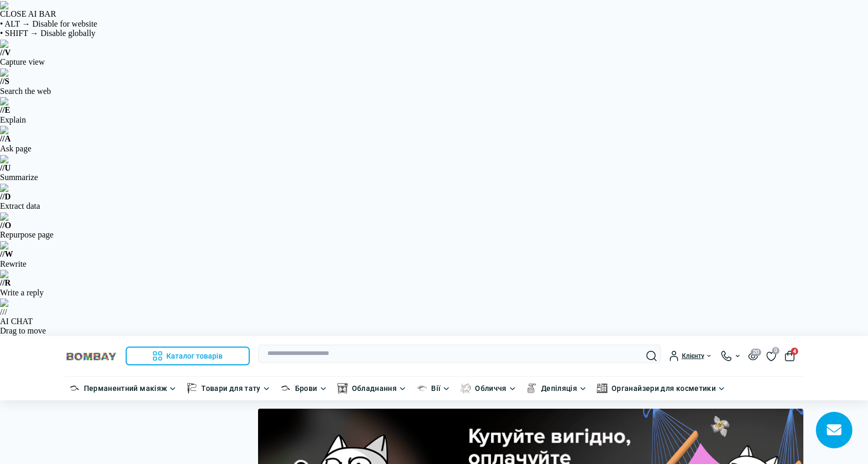  Describe the element at coordinates (771, 356) in the screenshot. I see `a: 0` at that location.